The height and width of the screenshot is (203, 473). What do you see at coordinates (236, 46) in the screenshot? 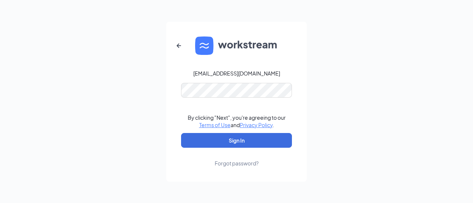
I see `img: WS logo and Workstream text` at bounding box center [236, 46].